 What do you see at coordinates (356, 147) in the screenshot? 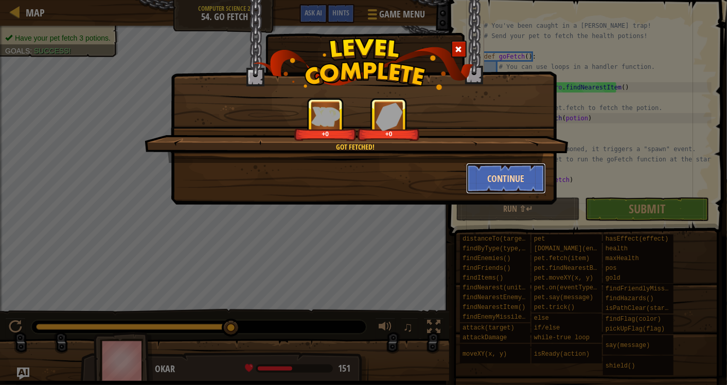
I see `div: Got Fetched!` at bounding box center [356, 147].